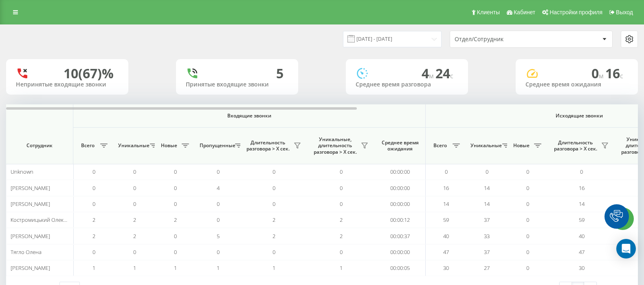 This screenshot has width=644, height=285. I want to click on span: Unknown, so click(22, 172).